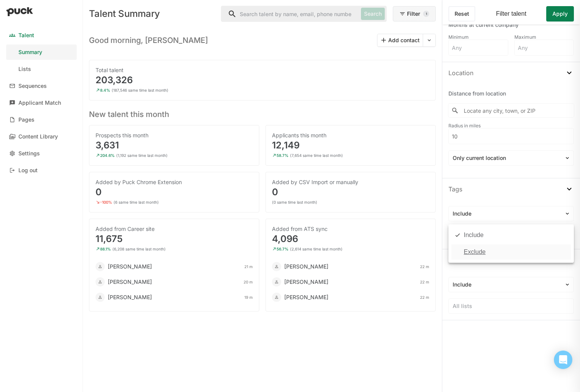  I want to click on a: Talent, so click(42, 35).